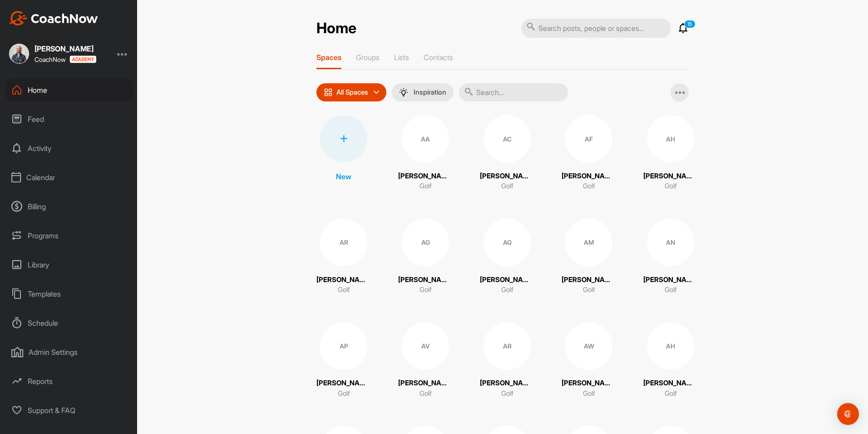  Describe the element at coordinates (69, 178) in the screenshot. I see `div: Calendar` at that location.